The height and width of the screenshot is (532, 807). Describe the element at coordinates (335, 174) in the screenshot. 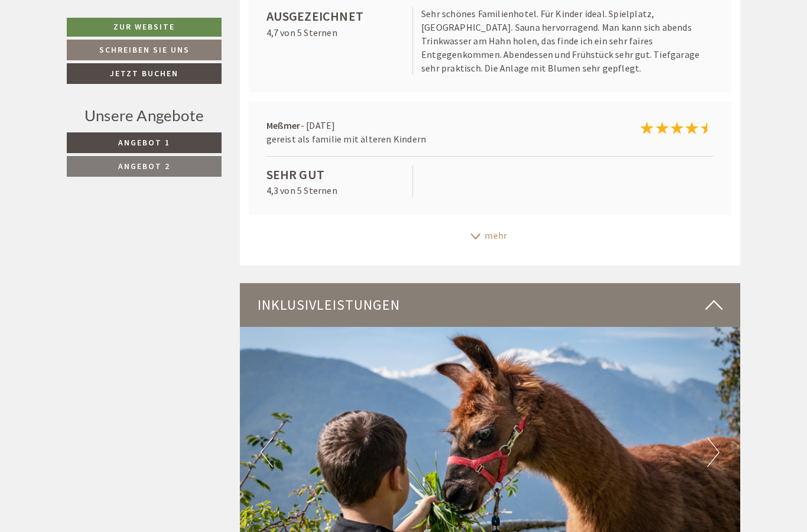

I see `div: Sehr Gut` at that location.